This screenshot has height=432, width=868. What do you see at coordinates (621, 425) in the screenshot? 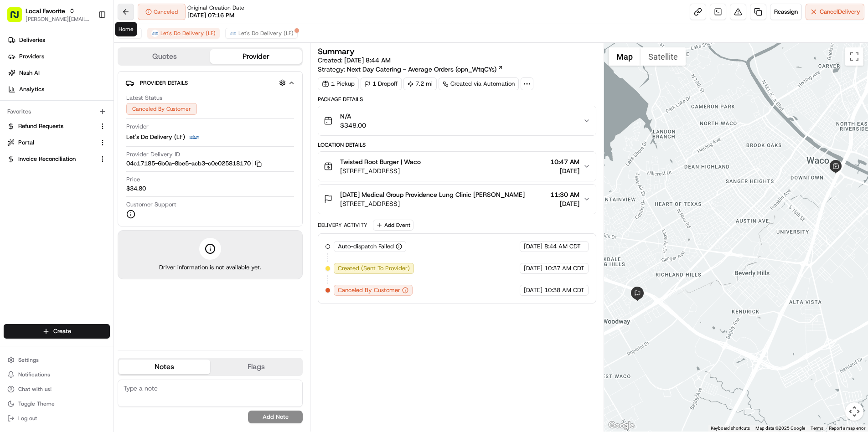
I see `img: Google` at bounding box center [621, 425].